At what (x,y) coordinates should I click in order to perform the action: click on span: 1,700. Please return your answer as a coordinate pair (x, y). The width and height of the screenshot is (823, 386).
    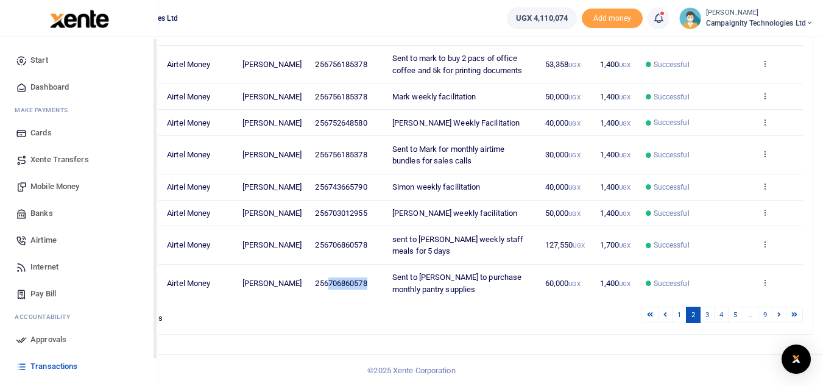
    Looking at the image, I should click on (615, 244).